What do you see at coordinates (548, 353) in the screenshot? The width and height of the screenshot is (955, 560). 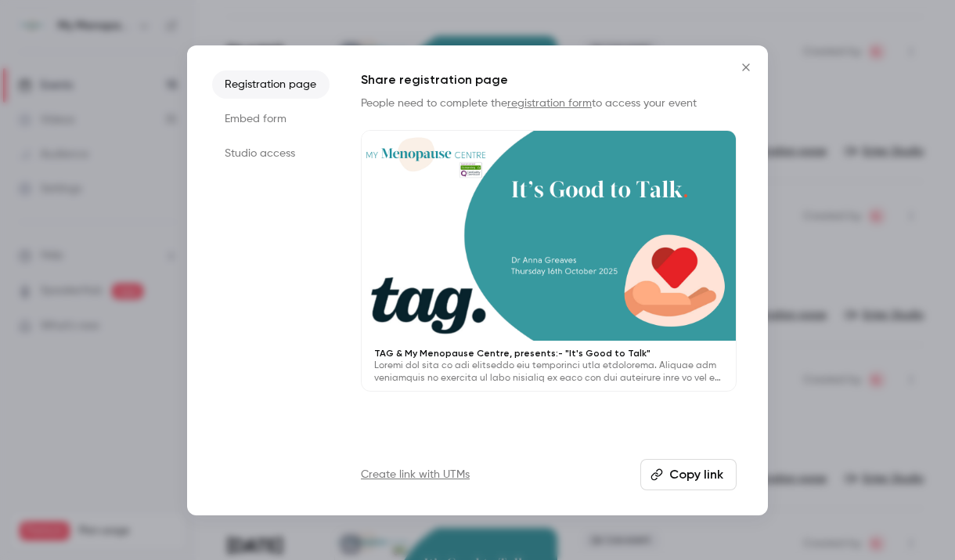 I see `p: TAG & My Menopause Centre, presents:- "It's Good to Talk"` at bounding box center [548, 353].